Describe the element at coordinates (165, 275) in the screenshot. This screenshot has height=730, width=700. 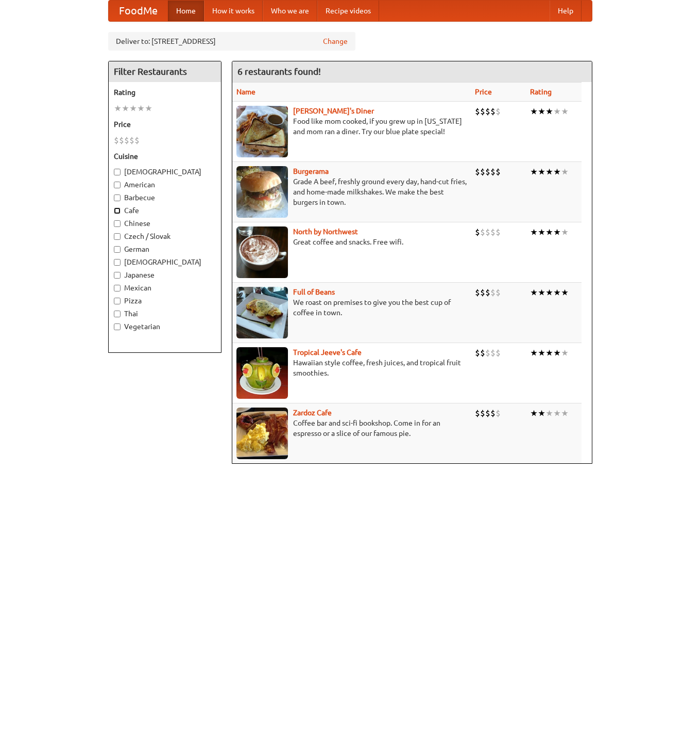
I see `label: Japanese` at that location.